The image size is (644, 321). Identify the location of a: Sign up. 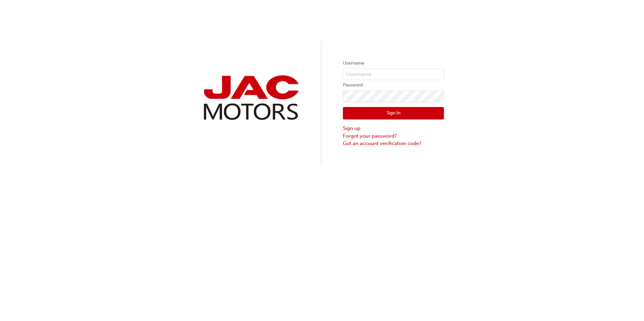
(394, 129).